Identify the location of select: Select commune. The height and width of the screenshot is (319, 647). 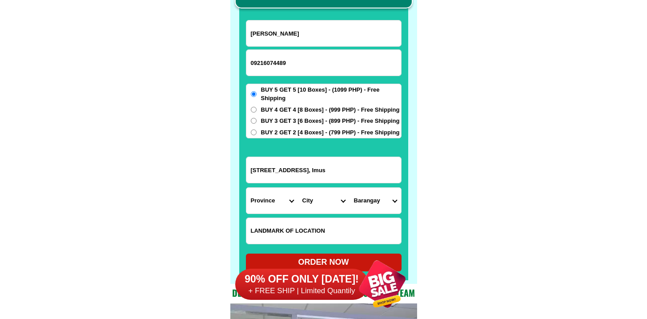
(375, 200).